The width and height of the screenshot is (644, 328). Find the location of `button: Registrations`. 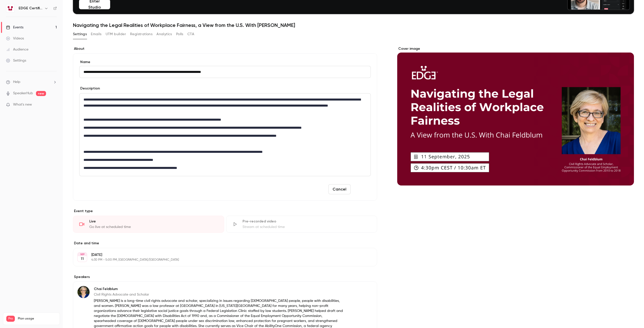

button: Registrations is located at coordinates (141, 34).